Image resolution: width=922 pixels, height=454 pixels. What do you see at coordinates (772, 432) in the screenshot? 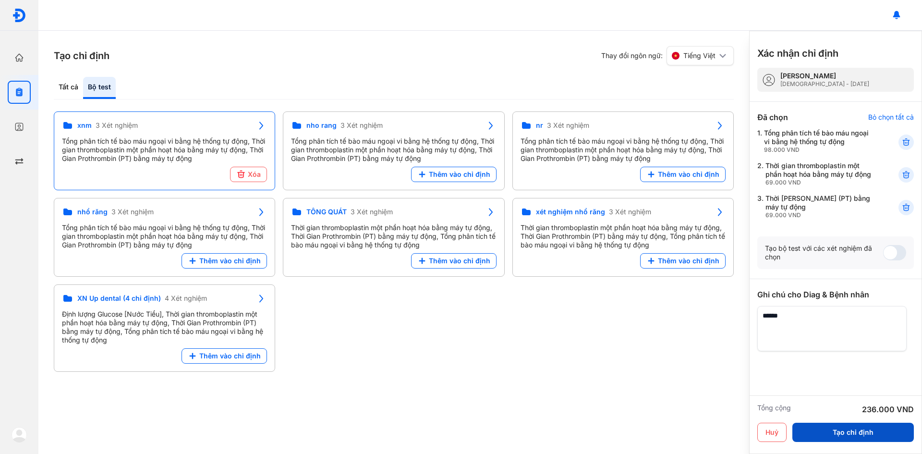
I see `button: Huỷ` at bounding box center [772, 432].